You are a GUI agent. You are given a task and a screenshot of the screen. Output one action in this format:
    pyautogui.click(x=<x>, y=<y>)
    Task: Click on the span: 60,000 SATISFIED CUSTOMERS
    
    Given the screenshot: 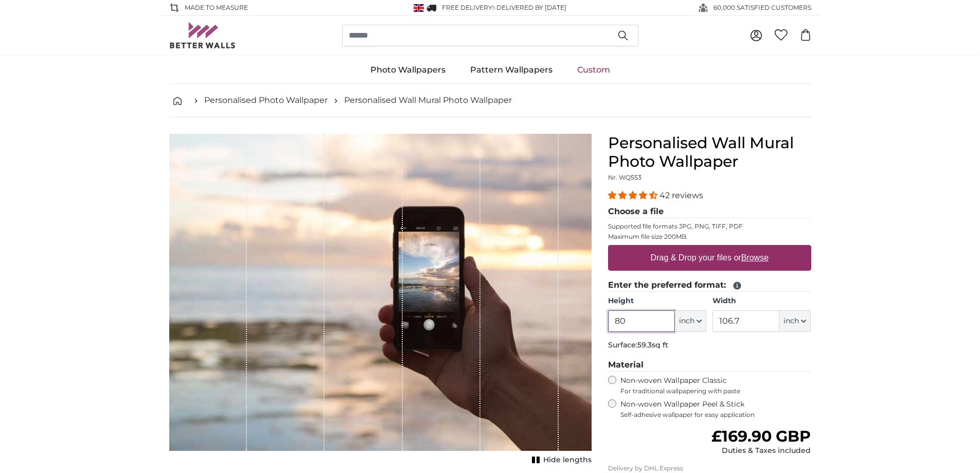 What is the action you would take?
    pyautogui.click(x=763, y=8)
    